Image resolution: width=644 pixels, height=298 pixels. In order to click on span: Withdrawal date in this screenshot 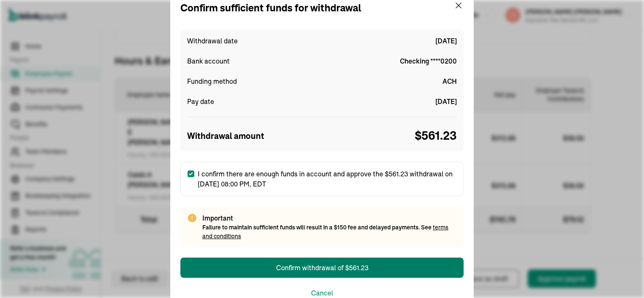, I will do `click(212, 41)`.